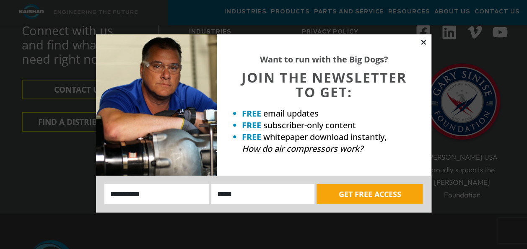  I want to click on strong: Want to run with the Big Dogs?, so click(324, 59).